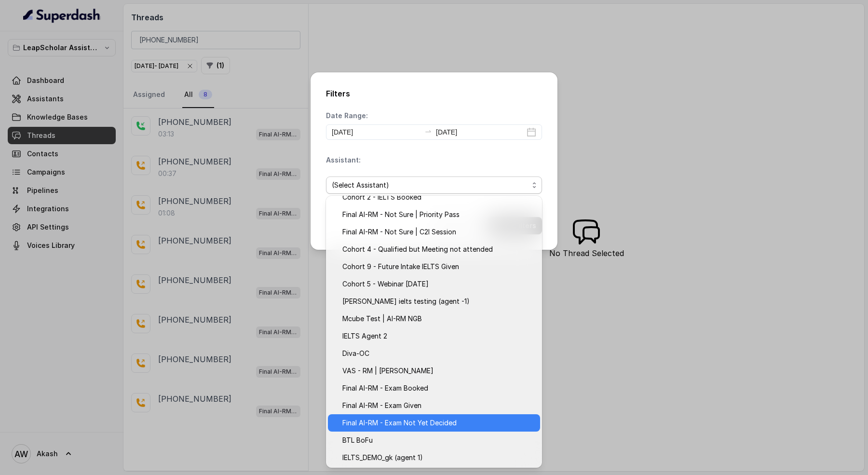 The image size is (868, 475). I want to click on span: BTL BoFu, so click(439, 440).